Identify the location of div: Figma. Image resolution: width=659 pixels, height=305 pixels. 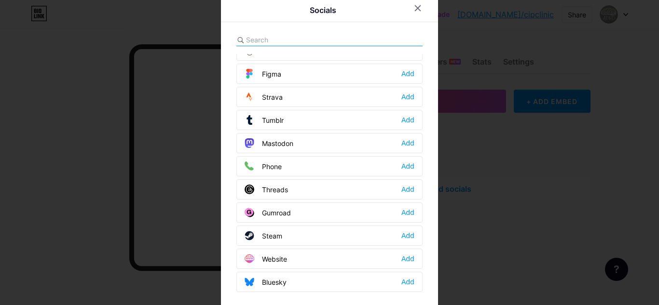
(263, 74).